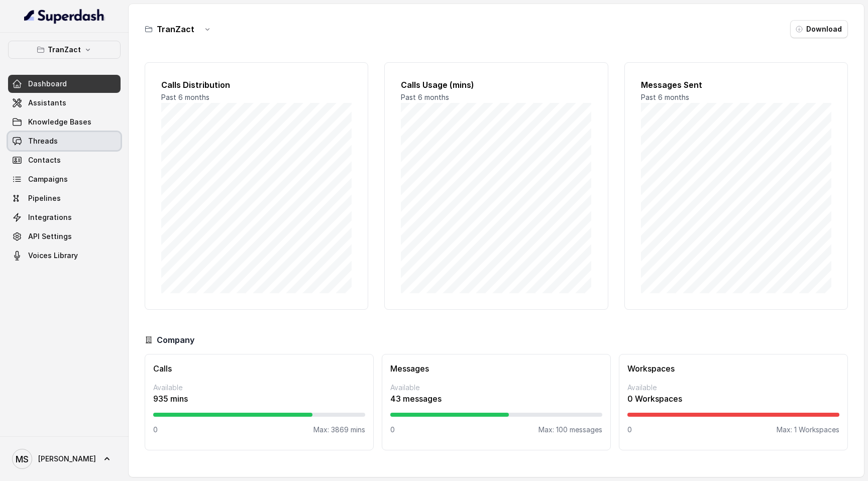 The image size is (868, 481). What do you see at coordinates (50, 236) in the screenshot?
I see `span: API Settings` at bounding box center [50, 236].